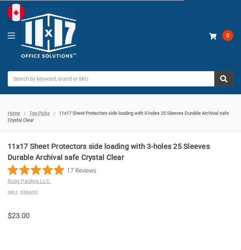 The image size is (241, 250). What do you see at coordinates (49, 36) in the screenshot?
I see `img: 11x17.com` at bounding box center [49, 36].